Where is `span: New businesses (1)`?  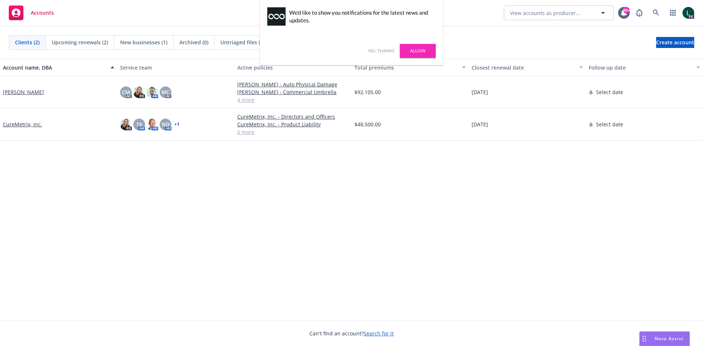
span: New businesses (1) is located at coordinates (144, 42).